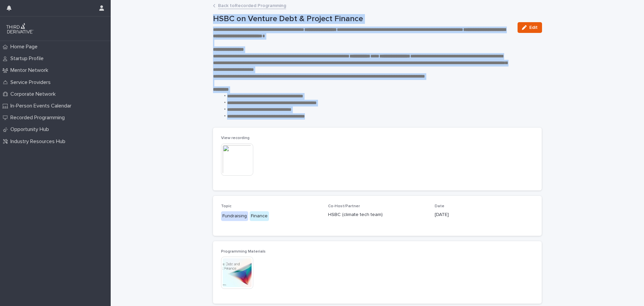 The height and width of the screenshot is (306, 644). Describe the element at coordinates (235, 138) in the screenshot. I see `span: View recording` at that location.